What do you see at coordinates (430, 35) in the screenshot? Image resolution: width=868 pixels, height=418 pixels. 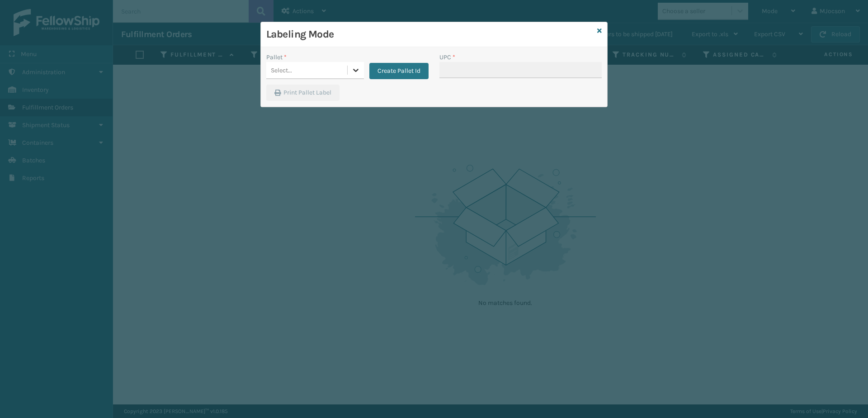 I see `h3: Labeling Mode` at bounding box center [430, 35].